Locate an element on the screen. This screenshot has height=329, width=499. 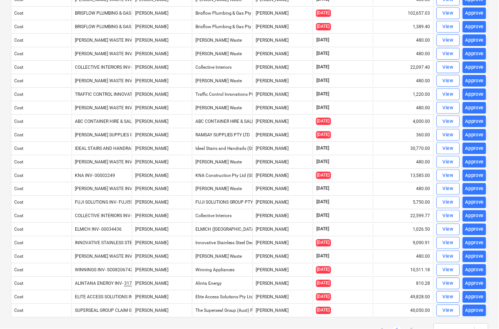
div: Alinta Energy is located at coordinates (222, 284).